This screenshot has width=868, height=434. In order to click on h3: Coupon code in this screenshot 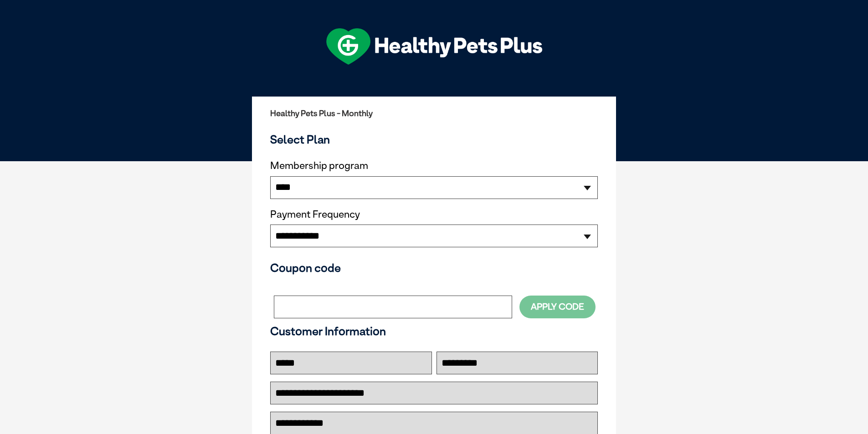, I will do `click(434, 268)`.